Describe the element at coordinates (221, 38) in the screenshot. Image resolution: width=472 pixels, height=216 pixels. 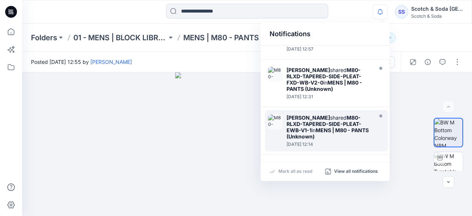
I see `a: MENS | M80 - PANTS` at that location.